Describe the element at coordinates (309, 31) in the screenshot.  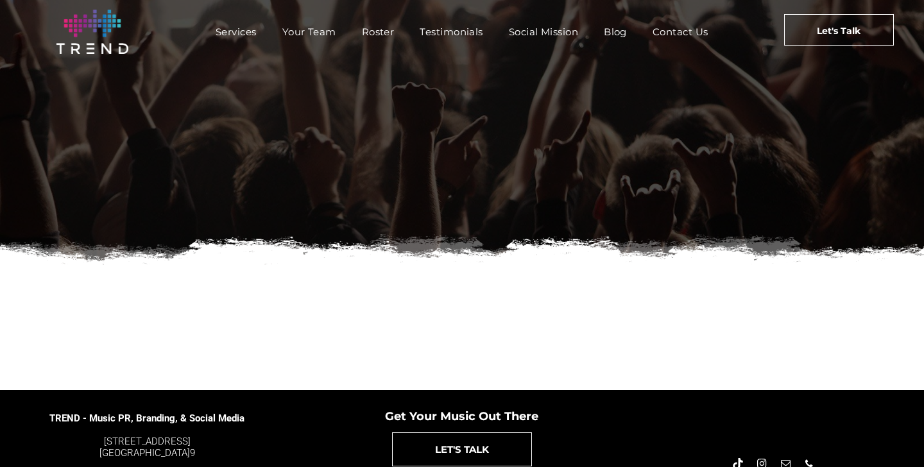
I see `a: Your Team` at that location.